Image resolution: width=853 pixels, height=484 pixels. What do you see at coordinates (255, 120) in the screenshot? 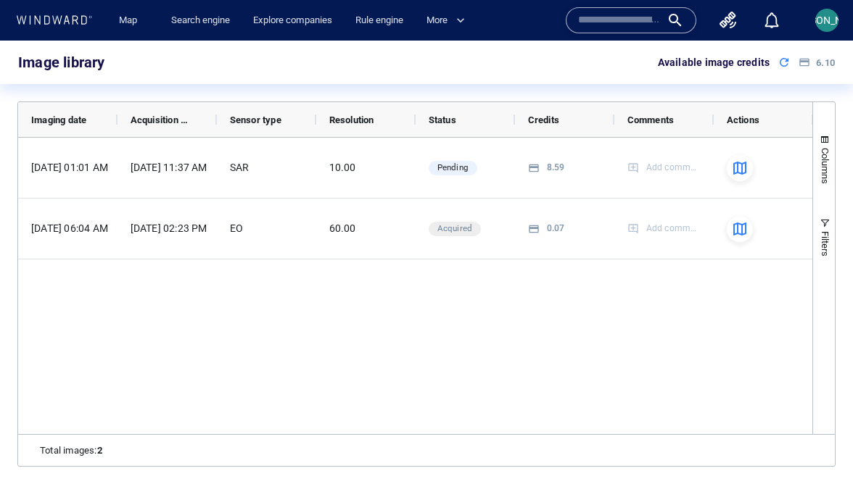
I see `span: Sensor type` at bounding box center [255, 120].